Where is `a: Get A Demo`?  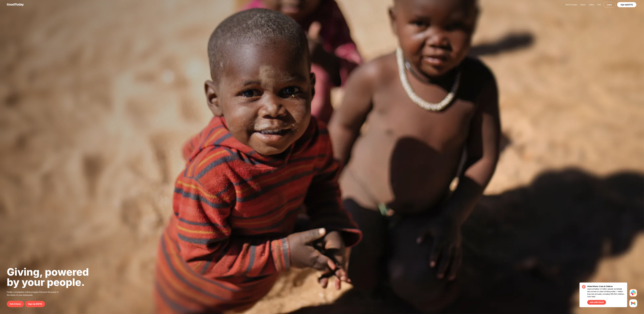 a: Get A Demo is located at coordinates (15, 304).